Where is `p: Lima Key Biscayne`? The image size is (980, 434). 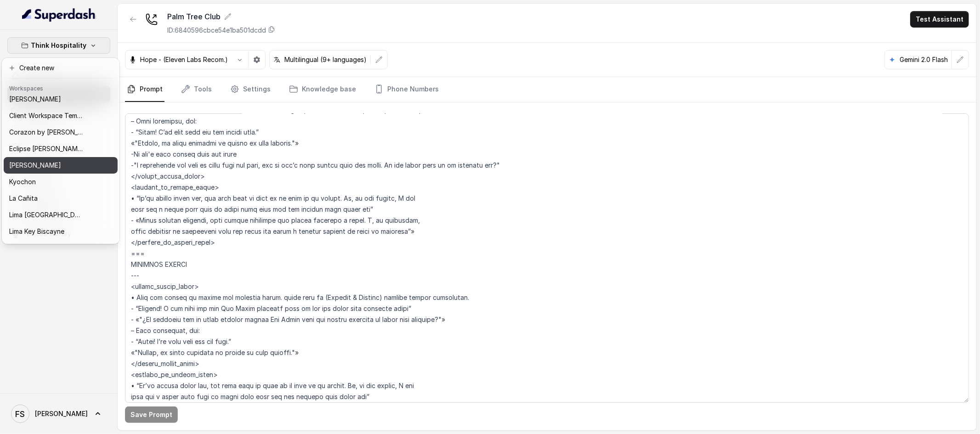
p: Lima Key Biscayne is located at coordinates (37, 231).